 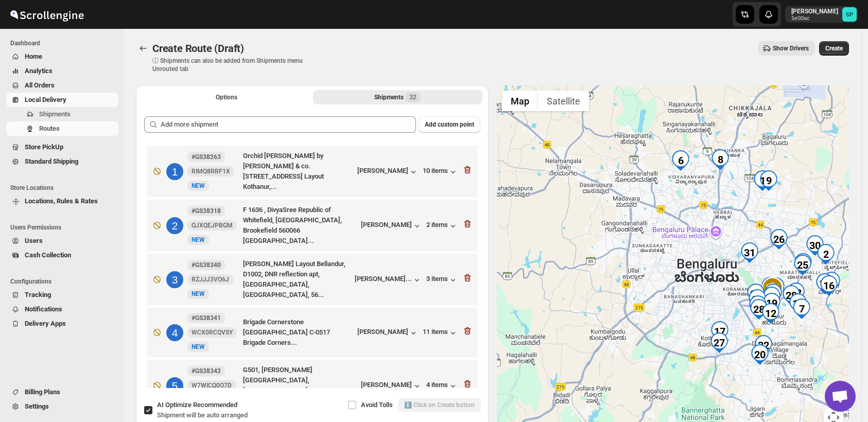 I want to click on span: Shipment will be auto arranged, so click(x=202, y=415).